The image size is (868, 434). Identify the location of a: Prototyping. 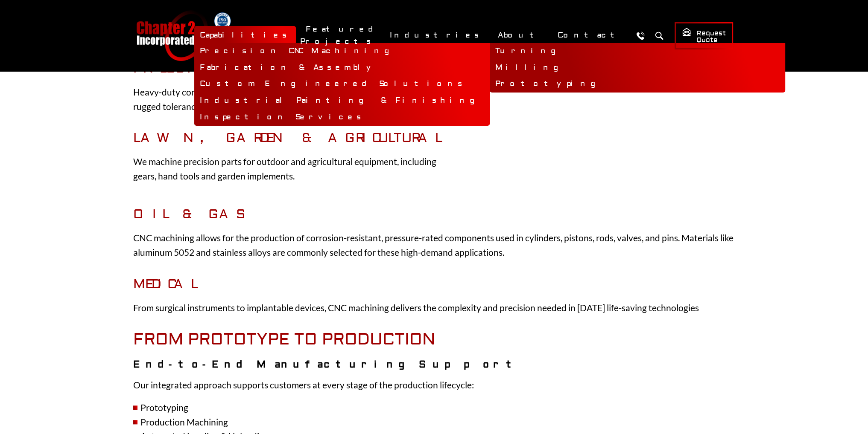
(638, 84).